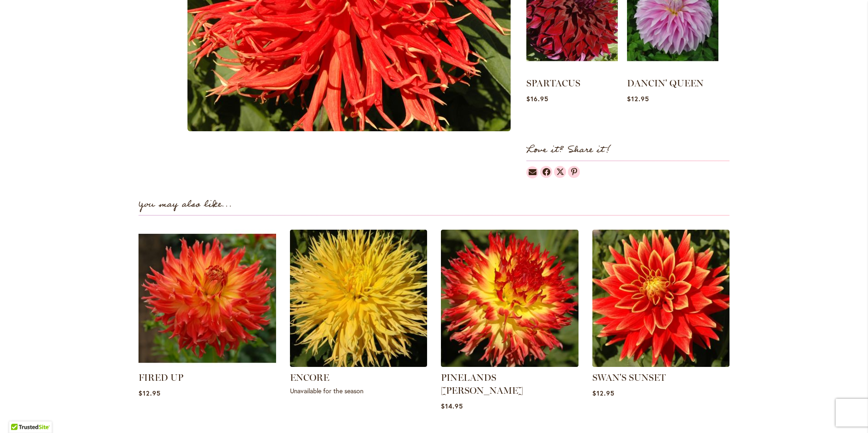  I want to click on img: ENCORE, so click(358, 298).